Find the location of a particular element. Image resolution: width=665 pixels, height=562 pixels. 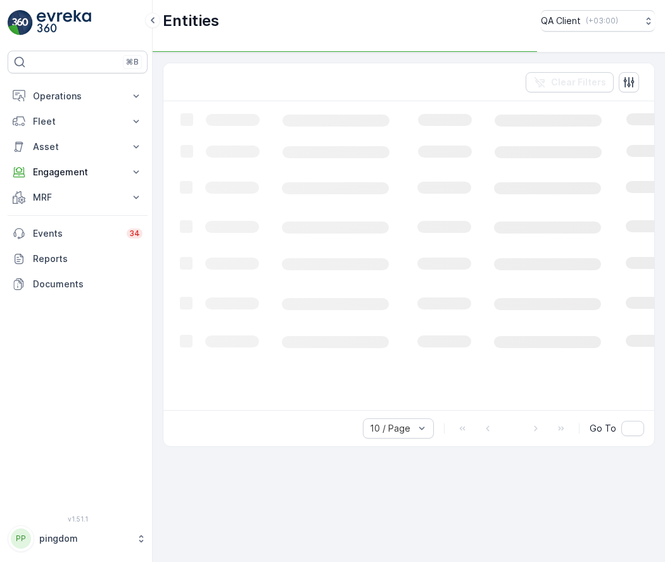

a: Documents is located at coordinates (77, 284).